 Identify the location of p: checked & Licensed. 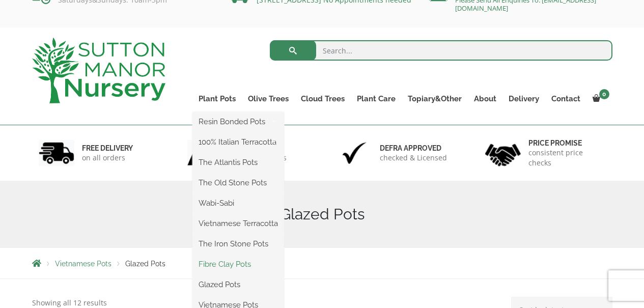
(413, 158).